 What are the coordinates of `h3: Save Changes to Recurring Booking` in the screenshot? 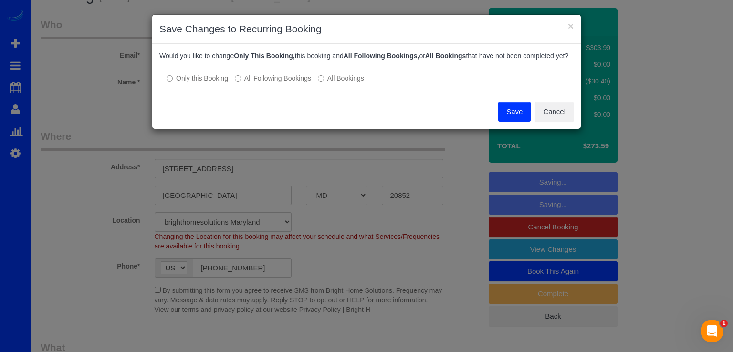 It's located at (367, 29).